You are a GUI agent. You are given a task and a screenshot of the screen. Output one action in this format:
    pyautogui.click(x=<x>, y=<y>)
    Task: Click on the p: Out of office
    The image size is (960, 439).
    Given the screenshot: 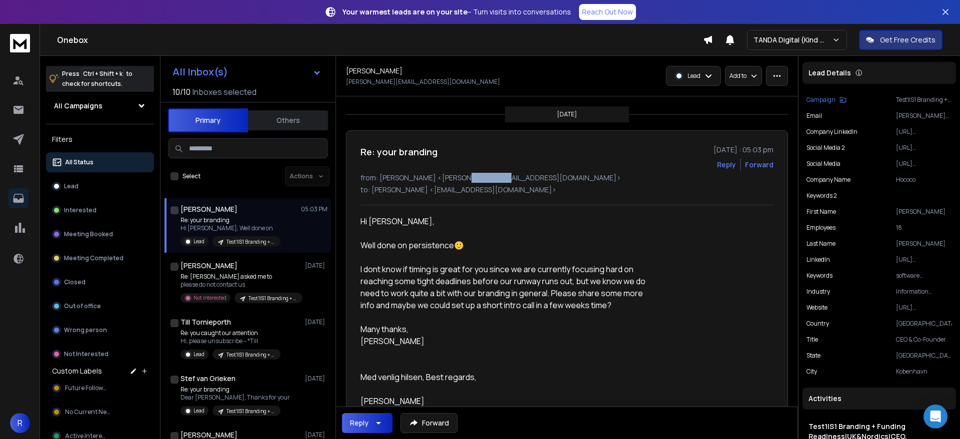 What is the action you would take?
    pyautogui.click(x=82, y=306)
    